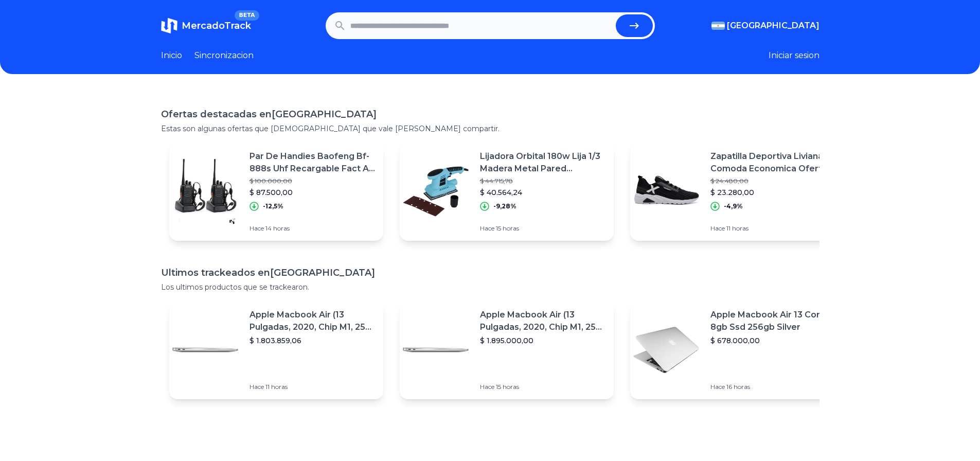  I want to click on p: -4,9%, so click(733, 206).